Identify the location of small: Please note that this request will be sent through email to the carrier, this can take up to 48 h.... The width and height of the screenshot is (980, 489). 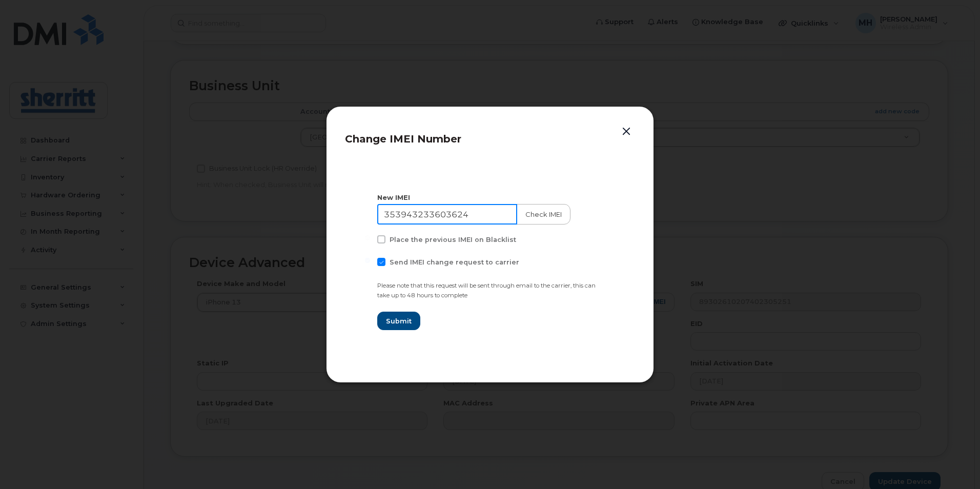
(486, 290).